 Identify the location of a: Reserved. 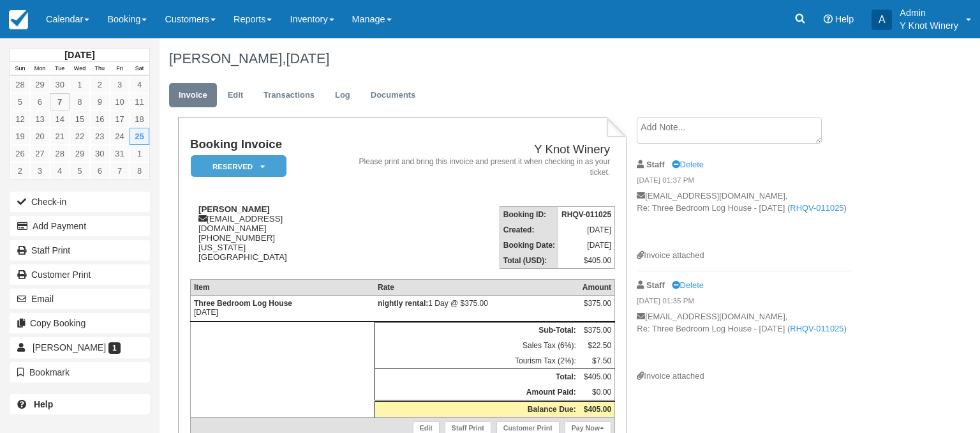
(236, 166).